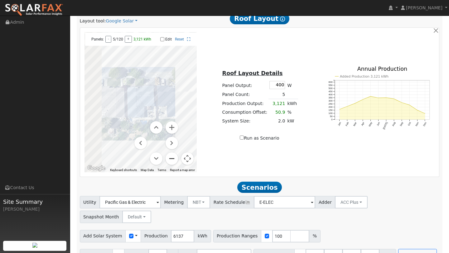  I want to click on img: SolarFax, so click(34, 10).